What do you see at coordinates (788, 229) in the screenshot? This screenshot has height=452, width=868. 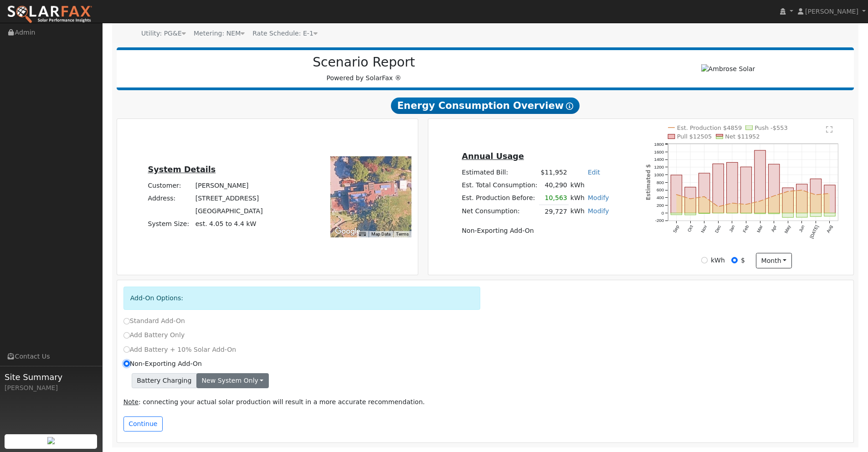 I see `text: May` at bounding box center [788, 229].